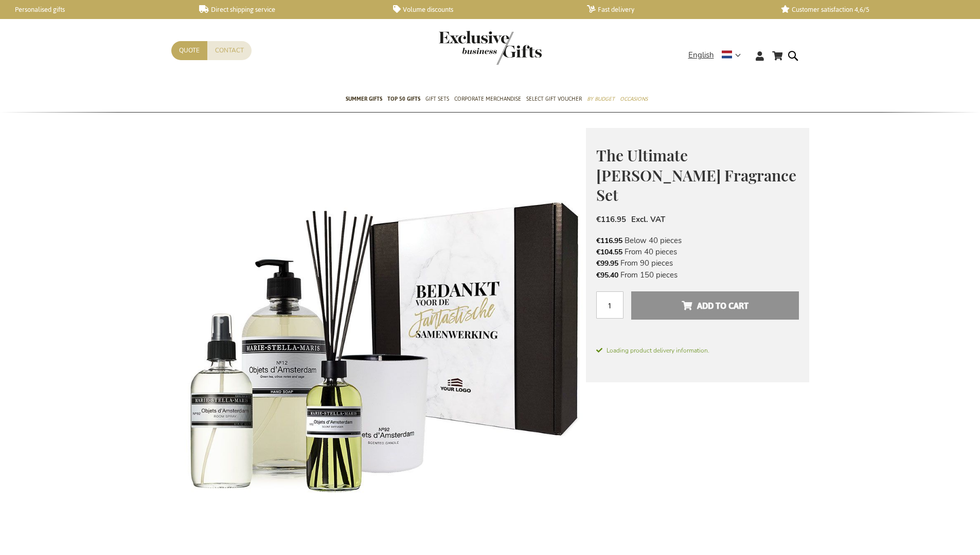 This screenshot has width=980, height=555. Describe the element at coordinates (601, 99) in the screenshot. I see `span: By Budget` at that location.